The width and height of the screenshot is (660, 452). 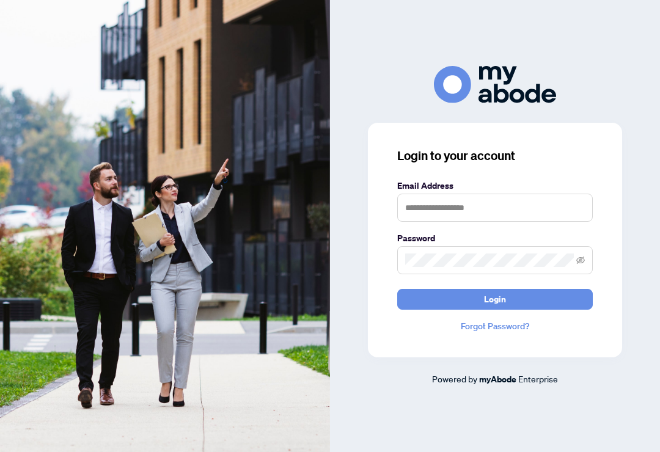 What do you see at coordinates (495, 326) in the screenshot?
I see `a: Forgot Password?` at bounding box center [495, 326].